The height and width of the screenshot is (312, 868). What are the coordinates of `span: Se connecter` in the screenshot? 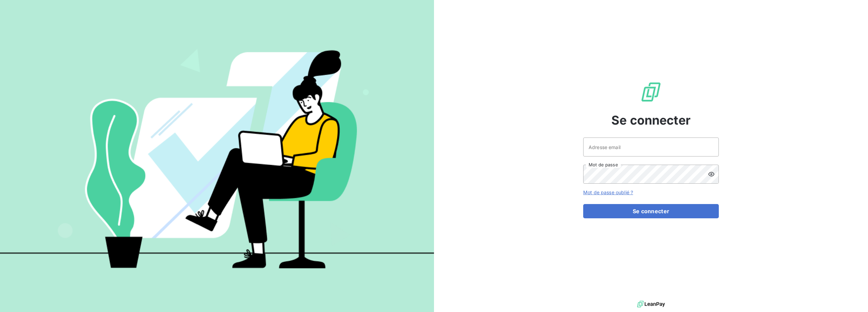 It's located at (651, 120).